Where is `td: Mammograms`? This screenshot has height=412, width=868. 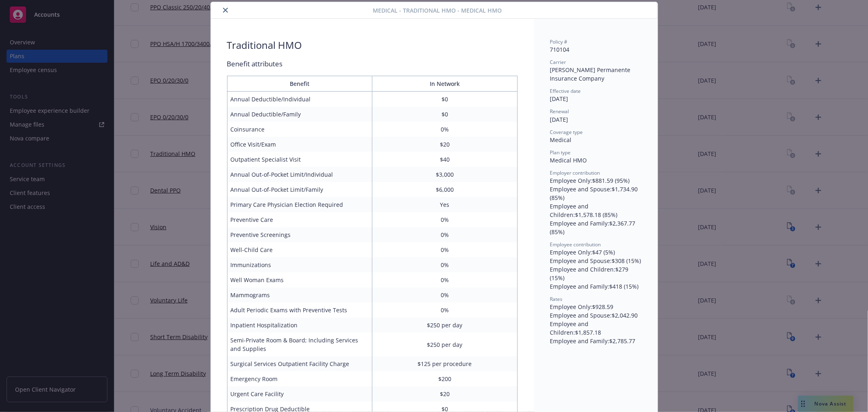 td: Mammograms is located at coordinates (300, 295).